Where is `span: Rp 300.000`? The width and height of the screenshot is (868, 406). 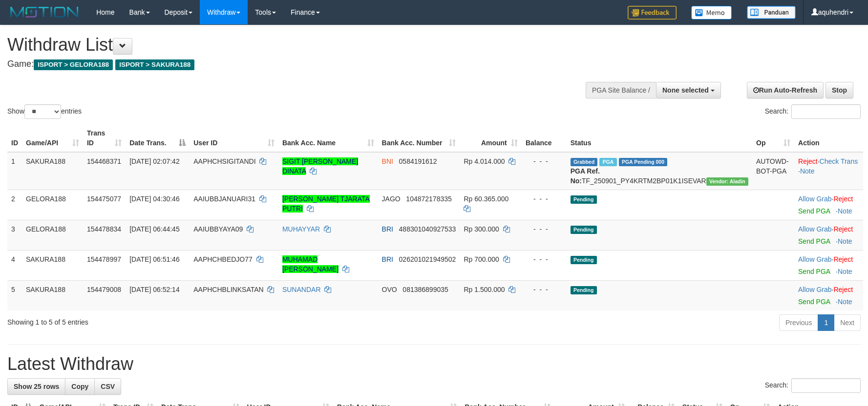
span: Rp 300.000 is located at coordinates (481, 230).